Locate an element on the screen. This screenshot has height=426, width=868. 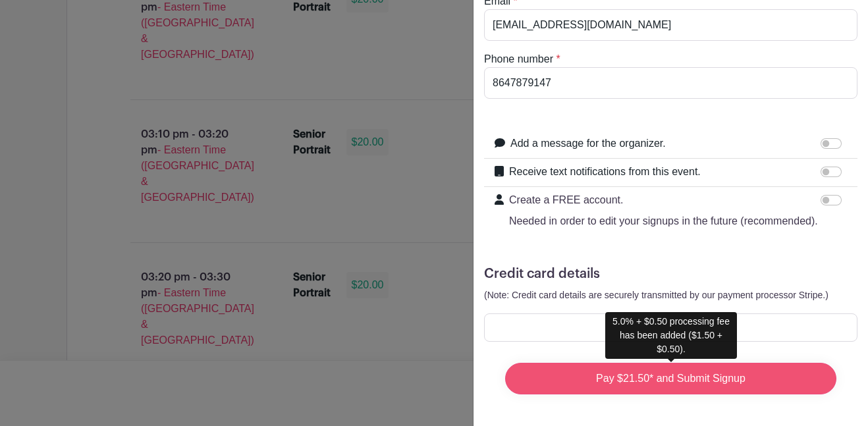
label: Receive text notifications from this event. is located at coordinates (605, 172).